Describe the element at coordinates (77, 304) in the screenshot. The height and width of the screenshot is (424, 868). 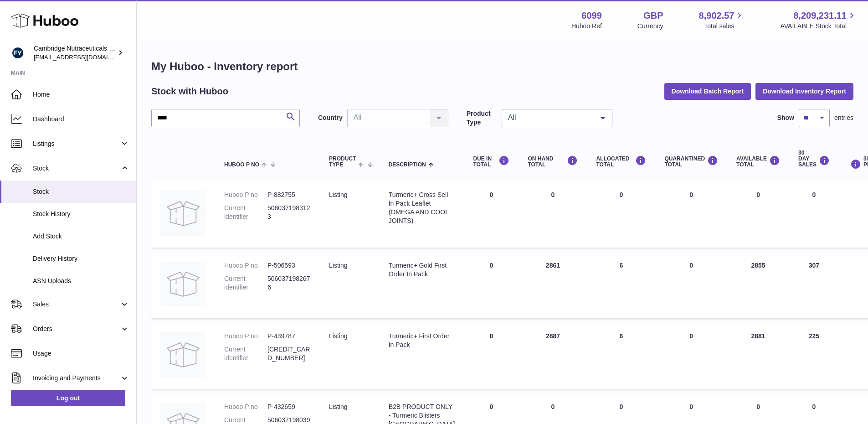
I see `span: Sales` at that location.